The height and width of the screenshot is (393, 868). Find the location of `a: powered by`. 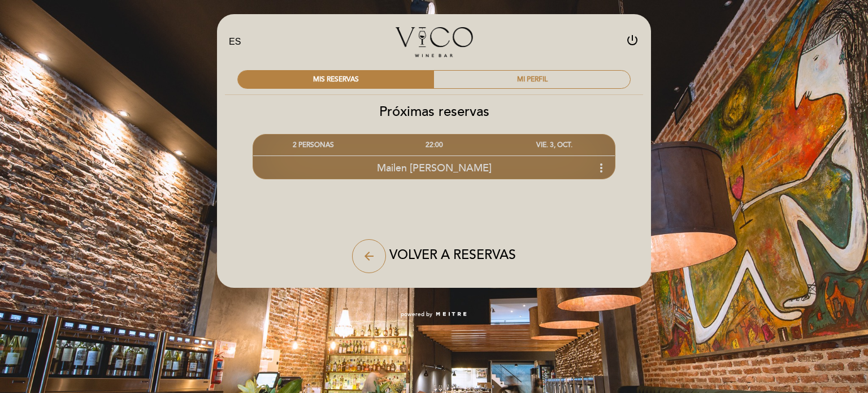

a: powered by is located at coordinates (434, 314).